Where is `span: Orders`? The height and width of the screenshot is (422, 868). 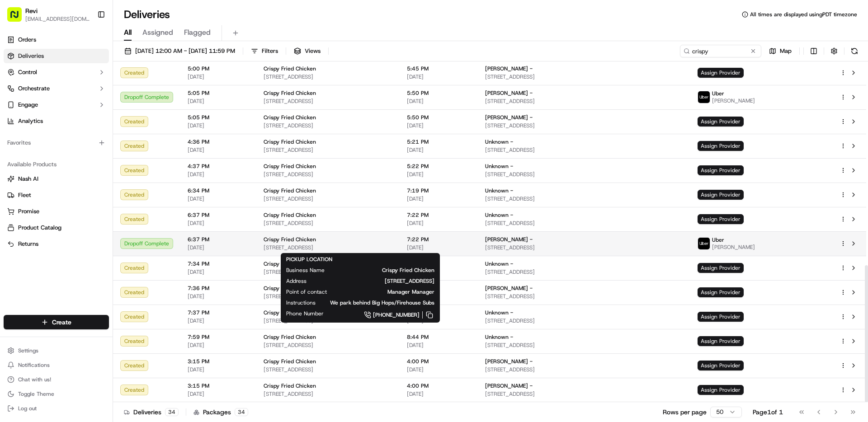 span: Orders is located at coordinates (27, 40).